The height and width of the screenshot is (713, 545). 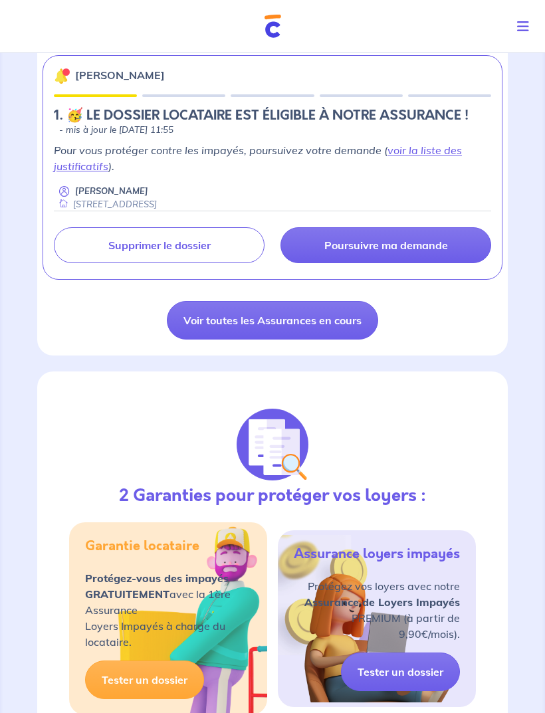 What do you see at coordinates (142, 547) in the screenshot?
I see `h5: Garantie locataire` at bounding box center [142, 547].